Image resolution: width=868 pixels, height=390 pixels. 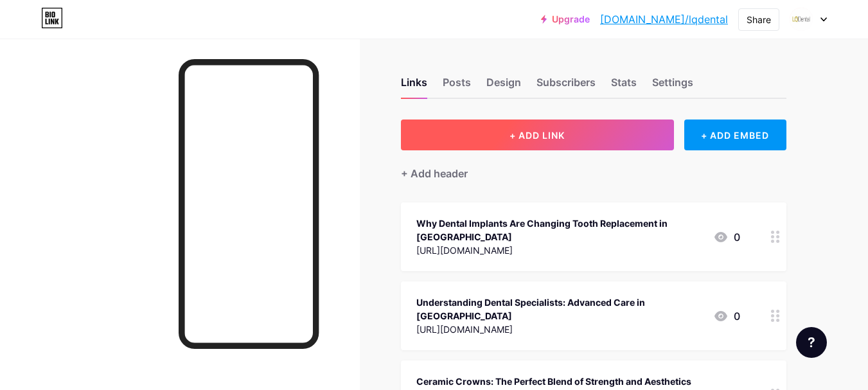 What do you see at coordinates (801, 19) in the screenshot?
I see `img: lqdental` at bounding box center [801, 19].